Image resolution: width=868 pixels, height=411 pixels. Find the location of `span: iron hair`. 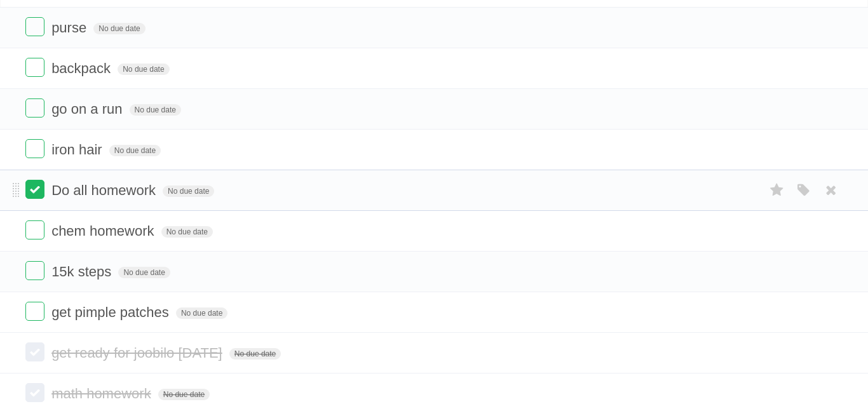

span: iron hair is located at coordinates (78, 150).